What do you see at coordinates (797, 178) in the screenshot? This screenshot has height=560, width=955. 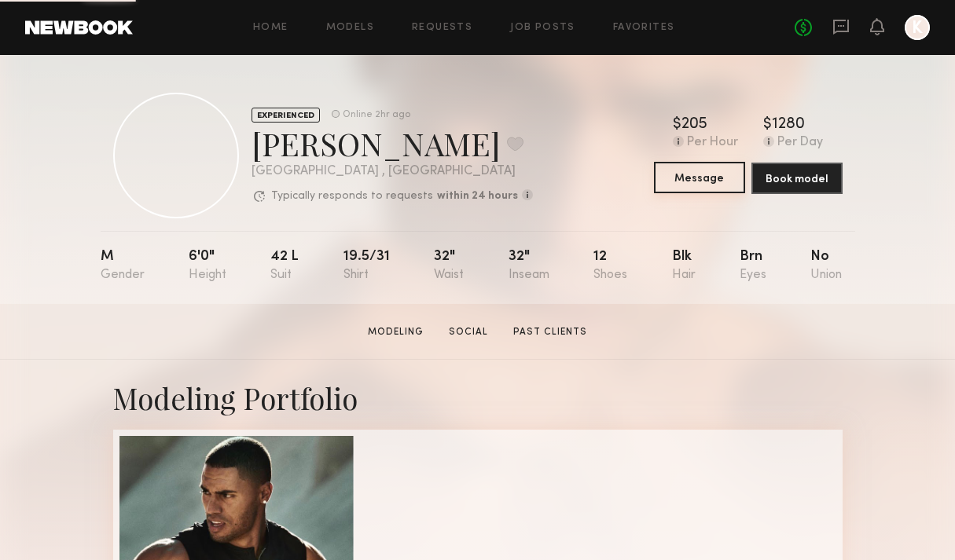 I see `button: Book model` at bounding box center [797, 178].